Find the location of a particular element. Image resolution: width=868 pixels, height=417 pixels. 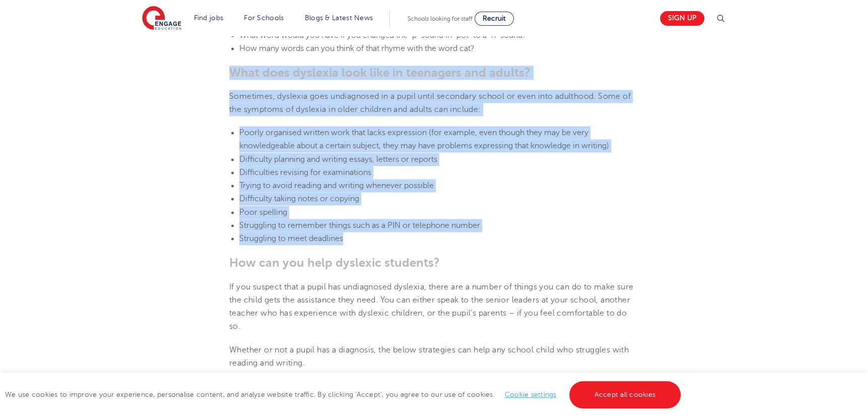

span: We use cookies to improve your experience, personalise content, and analyse website traffic. By c... is located at coordinates (344, 395).